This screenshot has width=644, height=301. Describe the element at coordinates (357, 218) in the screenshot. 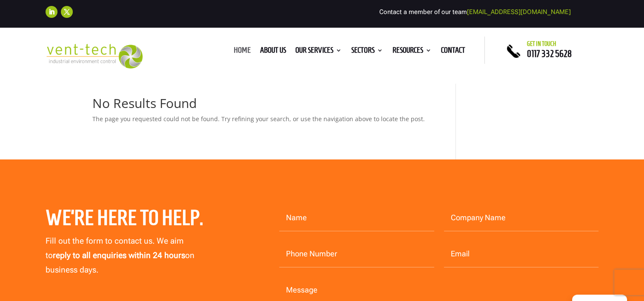

I see `input: Name` at that location.